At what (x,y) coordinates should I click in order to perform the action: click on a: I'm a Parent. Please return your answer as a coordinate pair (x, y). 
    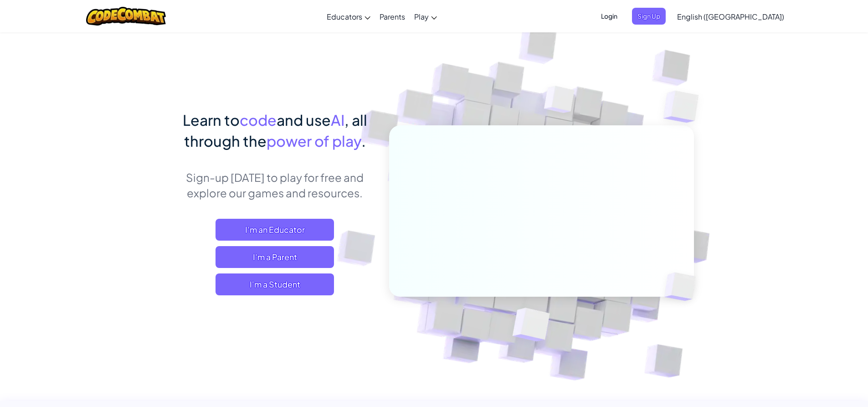
    Looking at the image, I should click on (275, 257).